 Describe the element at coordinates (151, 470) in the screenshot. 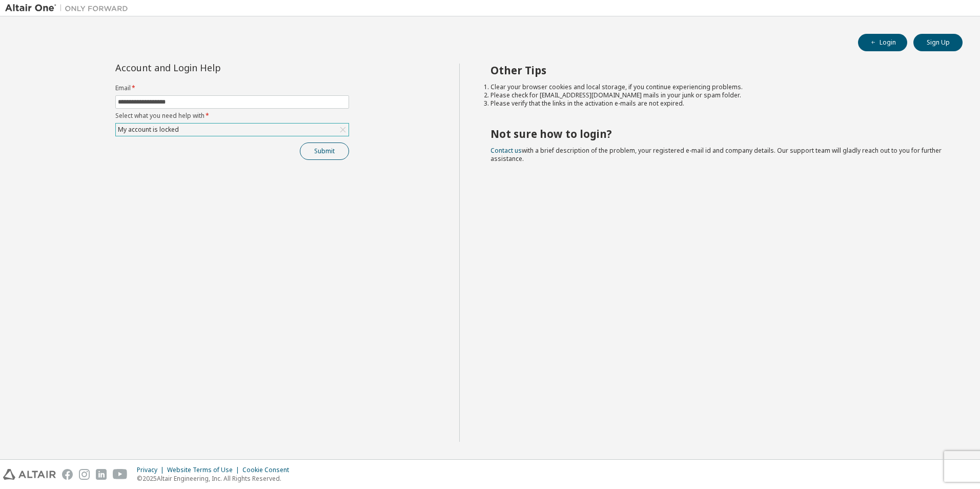

I see `div: Privacy` at that location.